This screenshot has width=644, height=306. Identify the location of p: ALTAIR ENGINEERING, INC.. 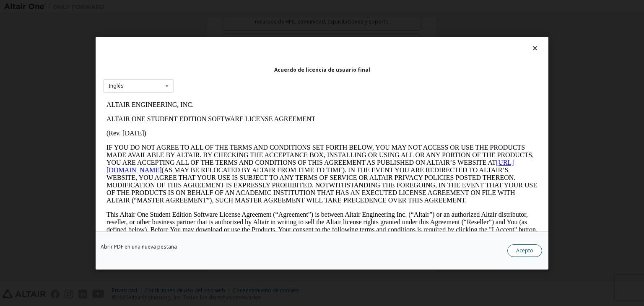
(219, 7).